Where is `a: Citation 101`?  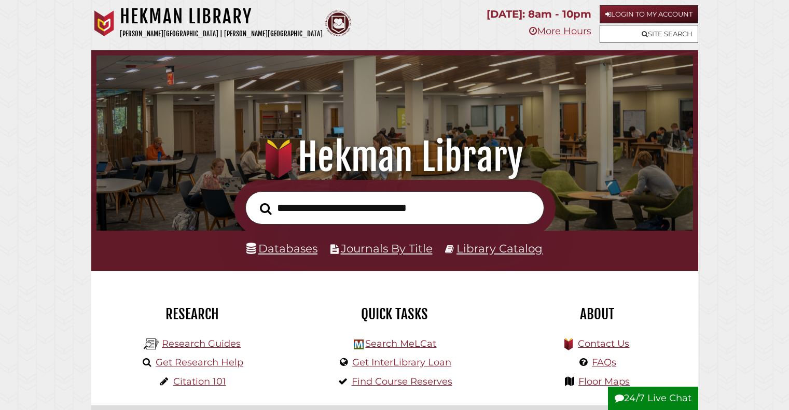
a: Citation 101 is located at coordinates (200, 382).